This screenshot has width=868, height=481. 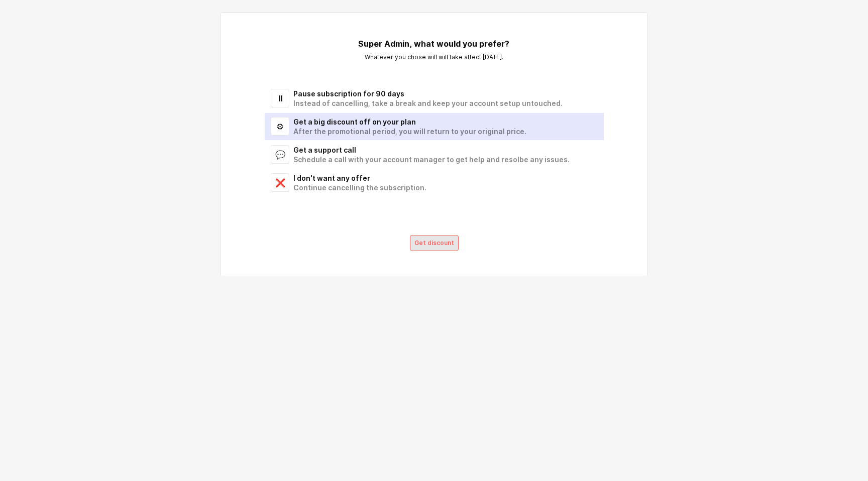 What do you see at coordinates (442, 131) in the screenshot?
I see `div: After the promotional period, you will return to your original price.` at bounding box center [442, 131].